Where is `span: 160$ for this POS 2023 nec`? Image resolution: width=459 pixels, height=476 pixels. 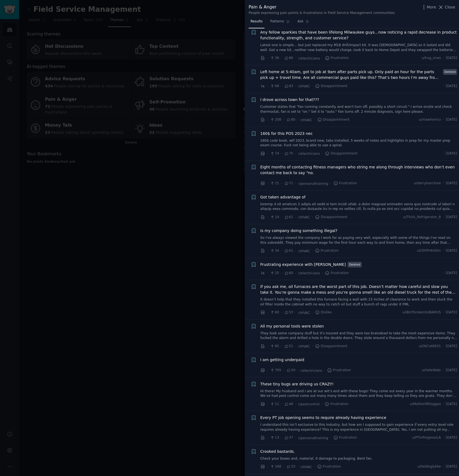
span: 160$ for this POS 2023 nec is located at coordinates (286, 133).